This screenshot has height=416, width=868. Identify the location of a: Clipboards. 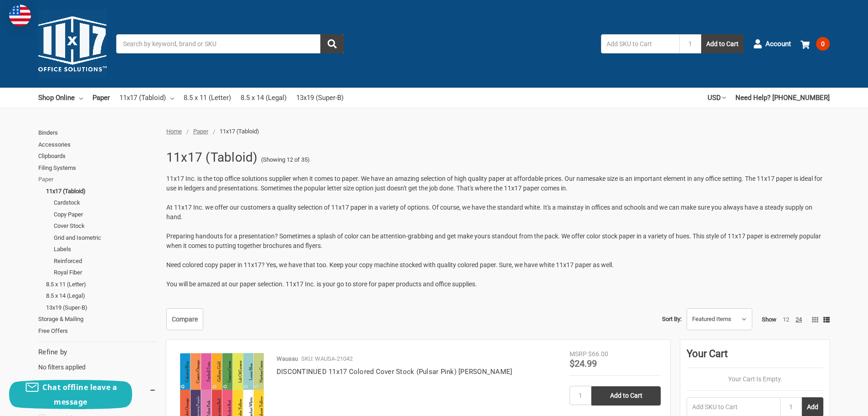
(97, 156).